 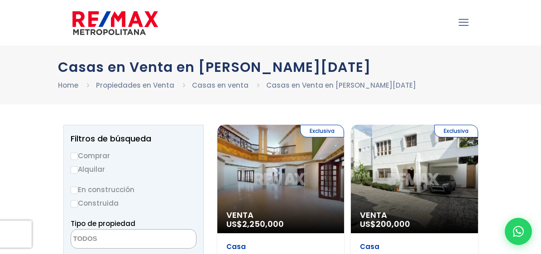 What do you see at coordinates (263, 224) in the screenshot?
I see `span: 2,250,000` at bounding box center [263, 224].